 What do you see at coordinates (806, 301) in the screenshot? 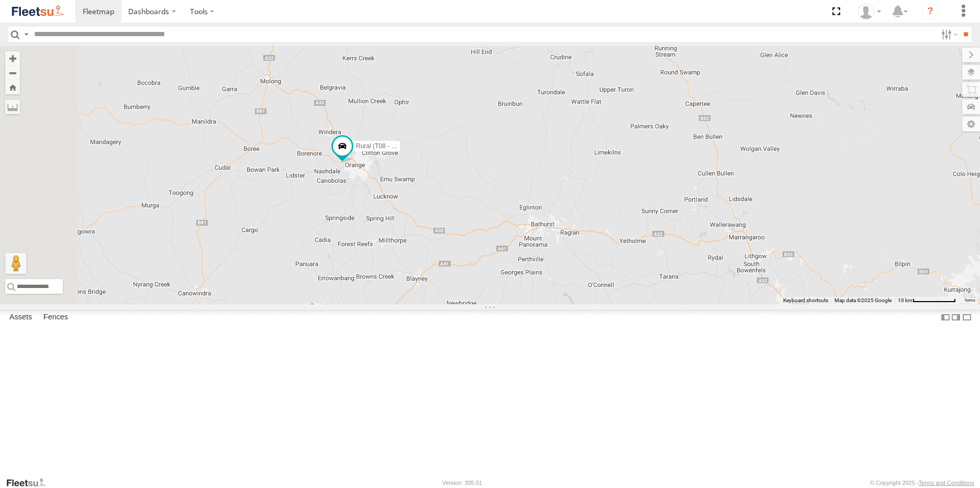
I see `button: Keyboard shortcuts` at bounding box center [806, 301].